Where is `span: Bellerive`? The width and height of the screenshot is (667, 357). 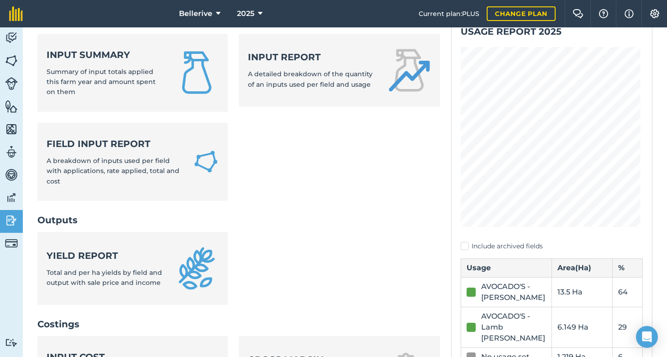
span: Bellerive is located at coordinates (196, 14).